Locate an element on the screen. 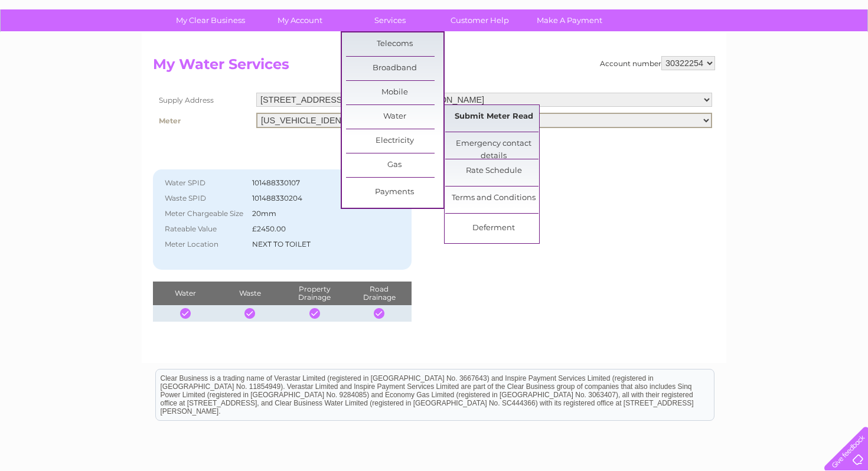  a: Log out is located at coordinates (843, 54).